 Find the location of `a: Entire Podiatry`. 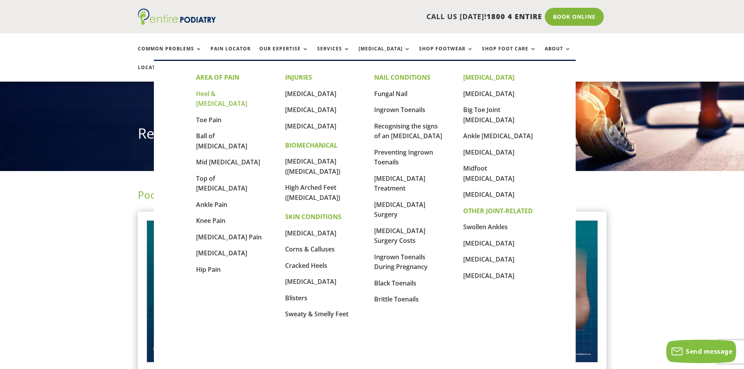

a: Entire Podiatry is located at coordinates (177, 23).